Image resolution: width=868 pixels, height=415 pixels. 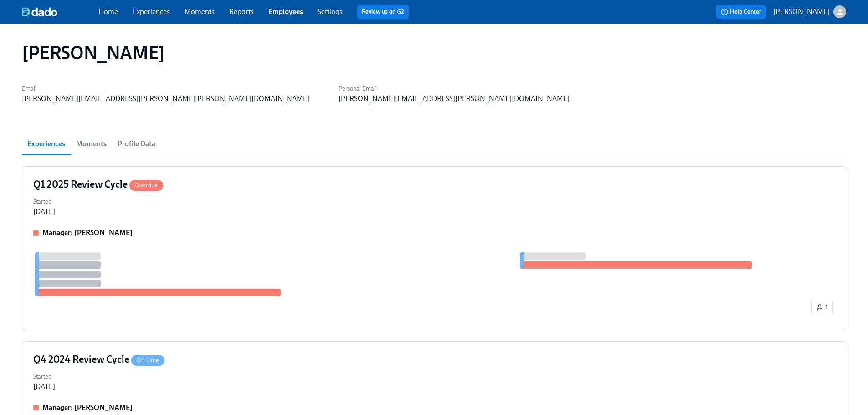 I want to click on button: Review us on G2, so click(x=383, y=12).